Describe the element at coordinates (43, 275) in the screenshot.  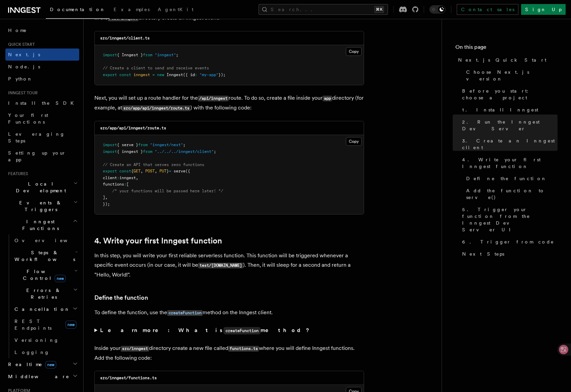
I see `span: Flow Control` at that location.